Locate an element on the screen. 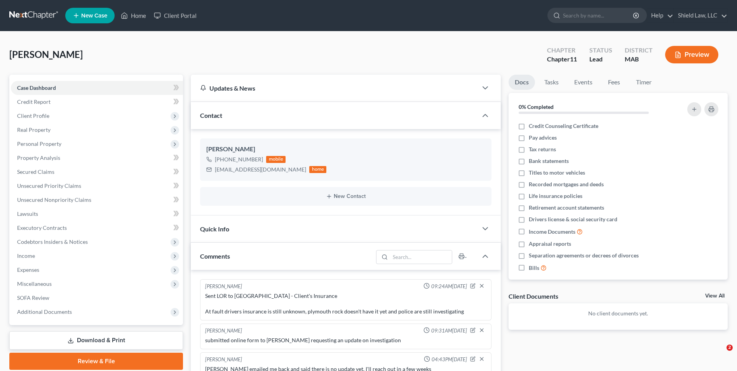  div: Updates & News is located at coordinates (334, 88).